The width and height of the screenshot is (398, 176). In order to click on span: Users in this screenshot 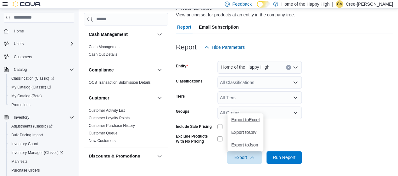, I will do `click(19, 44)`.